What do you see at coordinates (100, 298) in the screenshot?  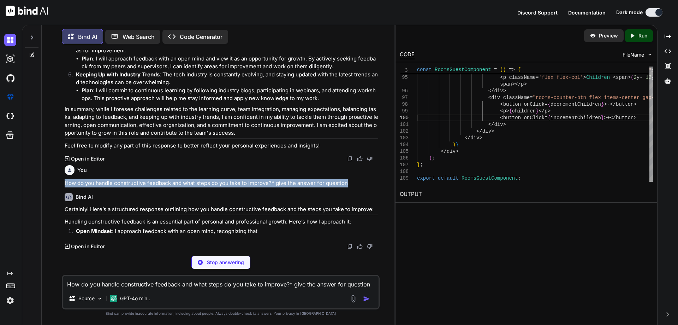 I see `img: Pick Models` at bounding box center [100, 298].